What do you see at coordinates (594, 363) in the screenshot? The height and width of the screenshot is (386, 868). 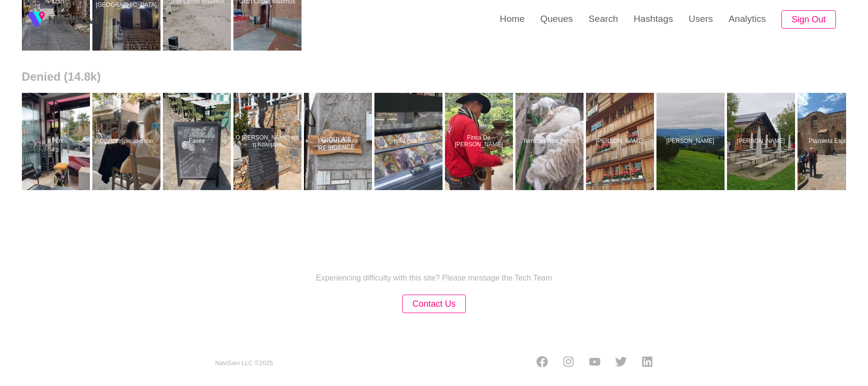 I see `a: Youtube` at bounding box center [594, 363].